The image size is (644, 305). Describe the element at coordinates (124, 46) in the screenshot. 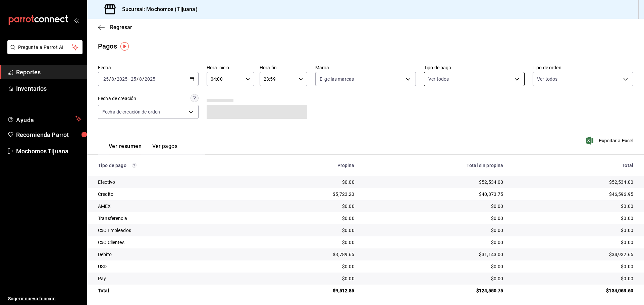

I see `button: Tooltip marker` at that location.